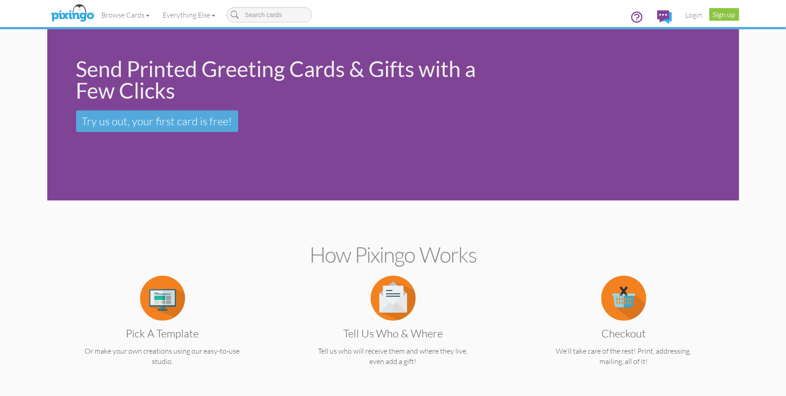 The width and height of the screenshot is (786, 396). What do you see at coordinates (163, 333) in the screenshot?
I see `h3: Pick a Template` at bounding box center [163, 333].